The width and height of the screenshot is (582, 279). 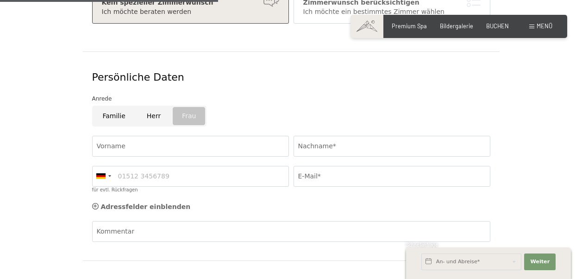 I want to click on div: Germany (Deutschland): +49, so click(x=103, y=176).